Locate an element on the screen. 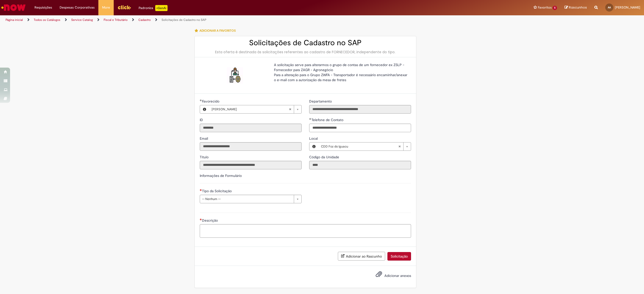 The height and width of the screenshot is (294, 644). textarea: Descrição is located at coordinates (305, 231).